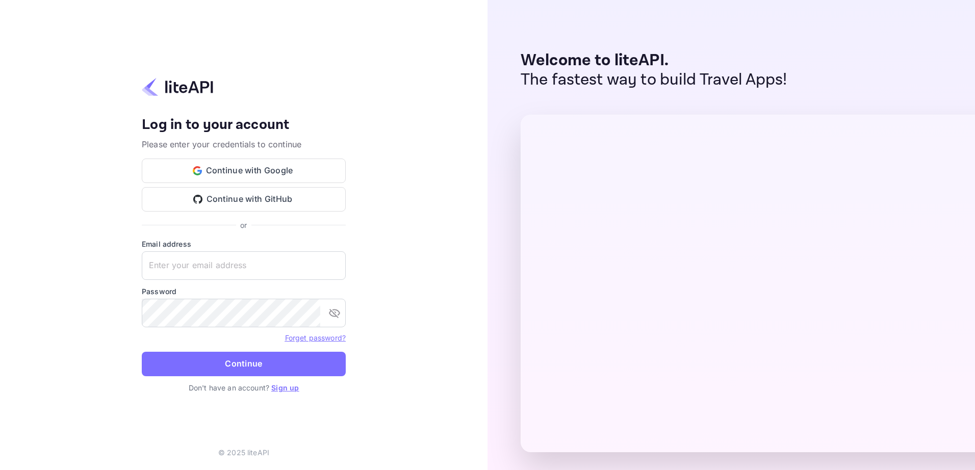 This screenshot has height=470, width=975. What do you see at coordinates (244, 144) in the screenshot?
I see `p: Please enter your credentials to continue` at bounding box center [244, 144].